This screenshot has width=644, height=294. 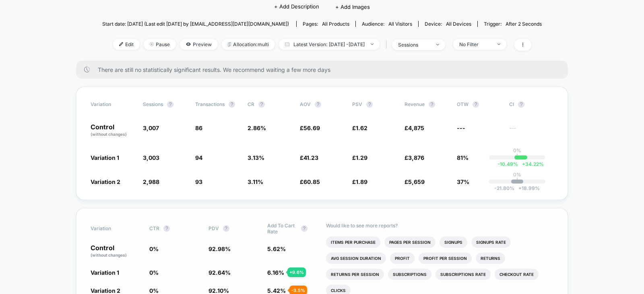 I want to click on li: Avg Session Duration, so click(x=356, y=259).